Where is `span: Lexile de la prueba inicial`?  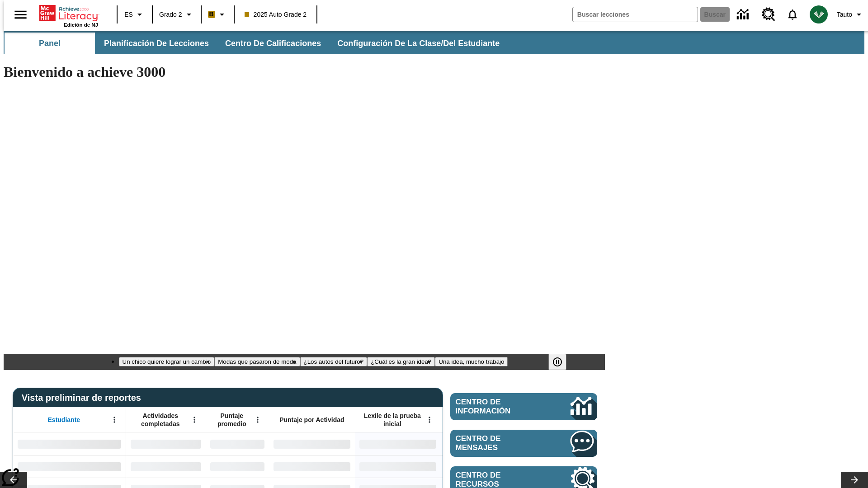 span: Lexile de la prueba inicial is located at coordinates (392, 420).